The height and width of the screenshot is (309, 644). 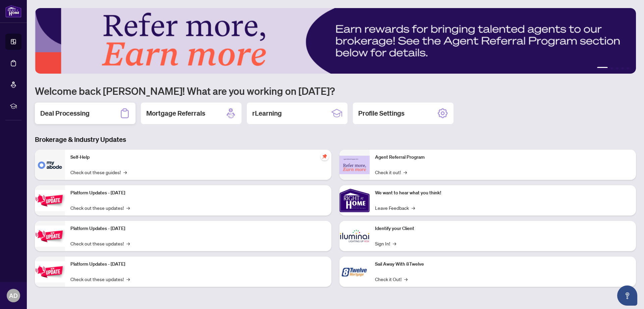 I want to click on img: Platform Updates - July 8, 2025, so click(x=50, y=236).